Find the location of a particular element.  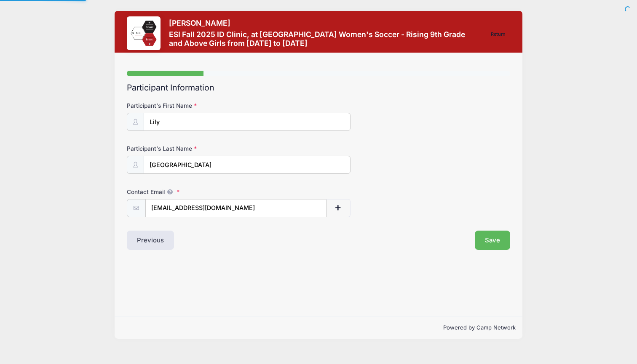

label: Participant's Last Name is located at coordinates (191, 149).